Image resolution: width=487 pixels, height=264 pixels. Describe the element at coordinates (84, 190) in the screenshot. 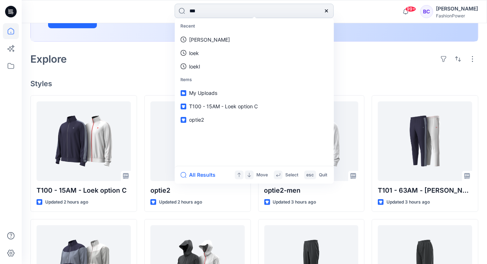

I see `p: T100 - 15AM - Loek option C` at that location.